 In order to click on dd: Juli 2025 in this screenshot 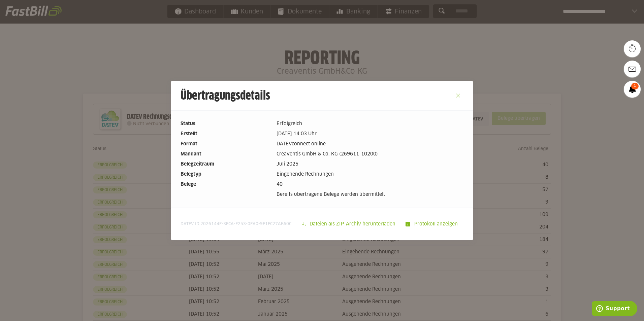, I will do `click(370, 164)`.